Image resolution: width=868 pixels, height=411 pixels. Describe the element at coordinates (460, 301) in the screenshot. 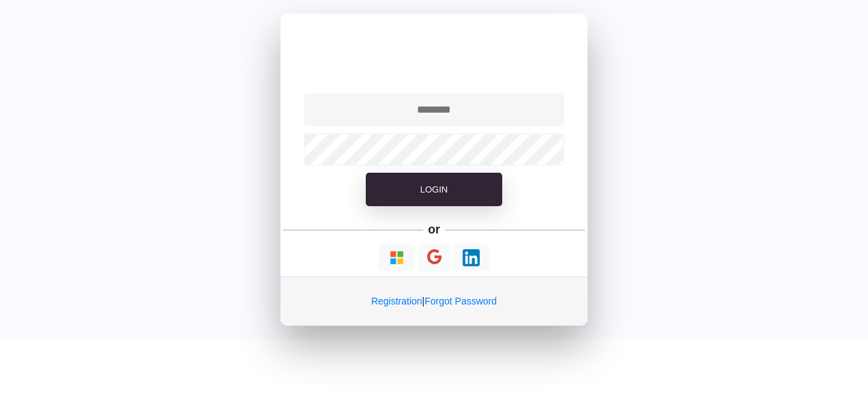

I see `a: Forgot Password` at that location.